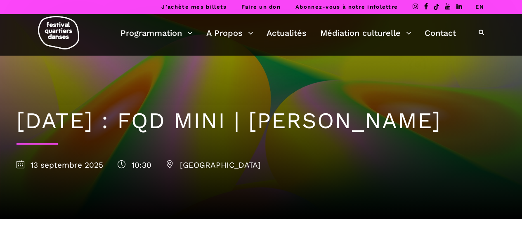 Image resolution: width=522 pixels, height=227 pixels. What do you see at coordinates (230, 33) in the screenshot?
I see `a: A Propos` at bounding box center [230, 33].